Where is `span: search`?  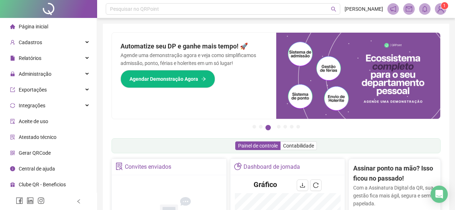
span: search is located at coordinates (333, 9).